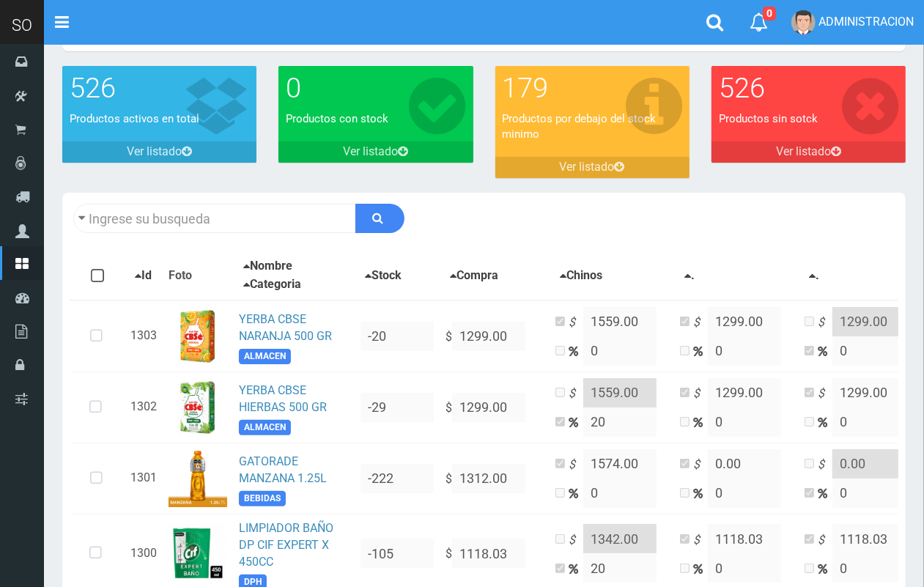 The height and width of the screenshot is (587, 924). Describe the element at coordinates (272, 284) in the screenshot. I see `button: Categoria` at that location.